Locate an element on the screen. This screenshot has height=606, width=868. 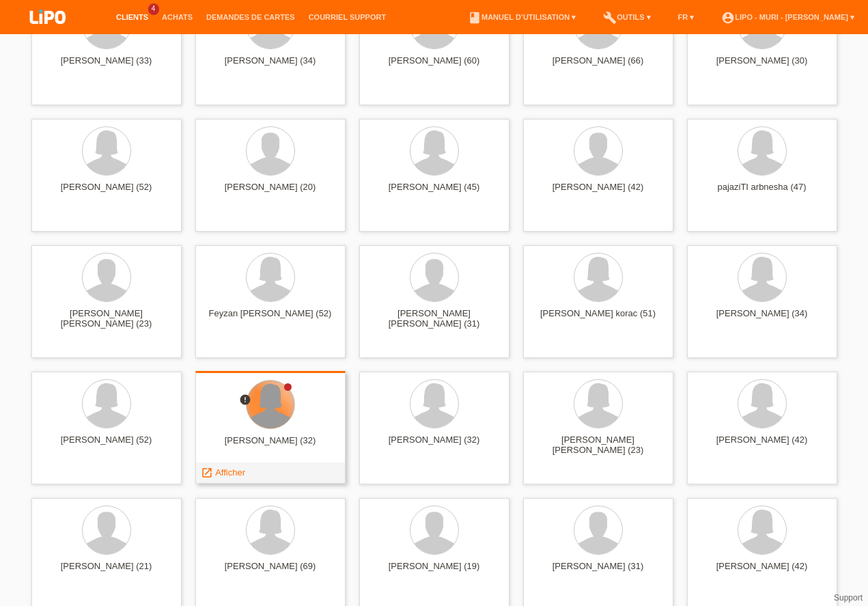
a: Demandes de cartes is located at coordinates (250, 17).